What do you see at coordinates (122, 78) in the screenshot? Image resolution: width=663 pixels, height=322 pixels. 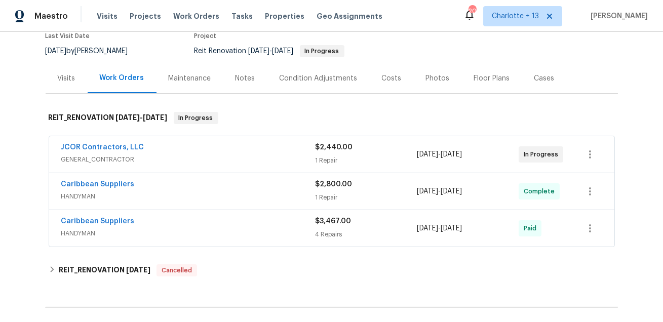 I see `div: Work Orders` at bounding box center [122, 78].